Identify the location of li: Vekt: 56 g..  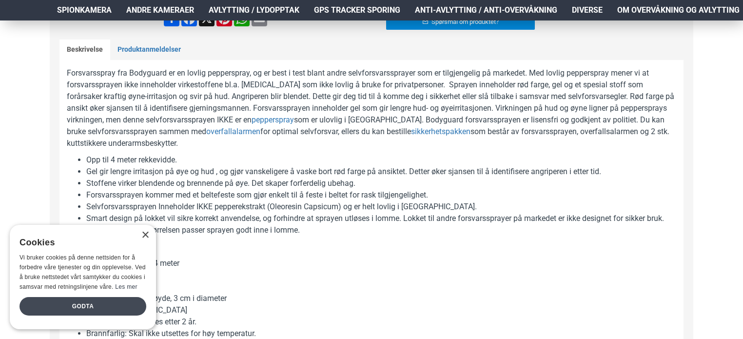
(381, 287).